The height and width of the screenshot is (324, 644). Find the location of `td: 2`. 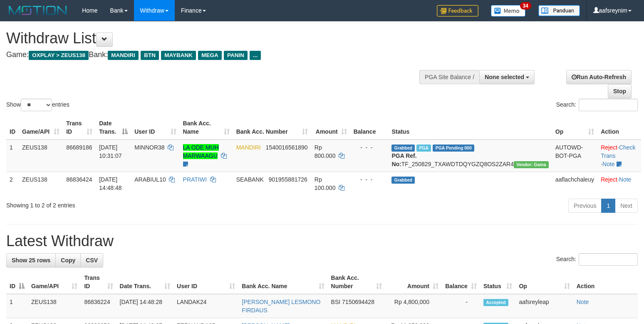

td: 2 is located at coordinates (13, 183).